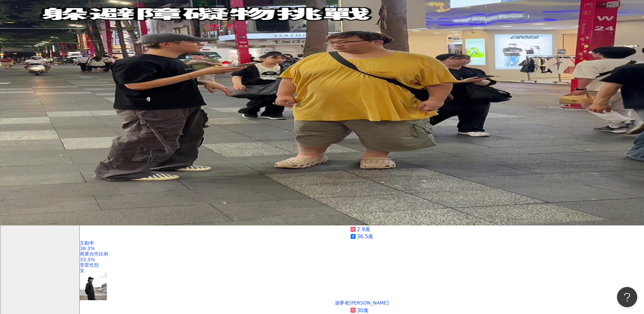 This screenshot has height=314, width=644. Describe the element at coordinates (361, 270) in the screenshot. I see `div: 女` at that location.